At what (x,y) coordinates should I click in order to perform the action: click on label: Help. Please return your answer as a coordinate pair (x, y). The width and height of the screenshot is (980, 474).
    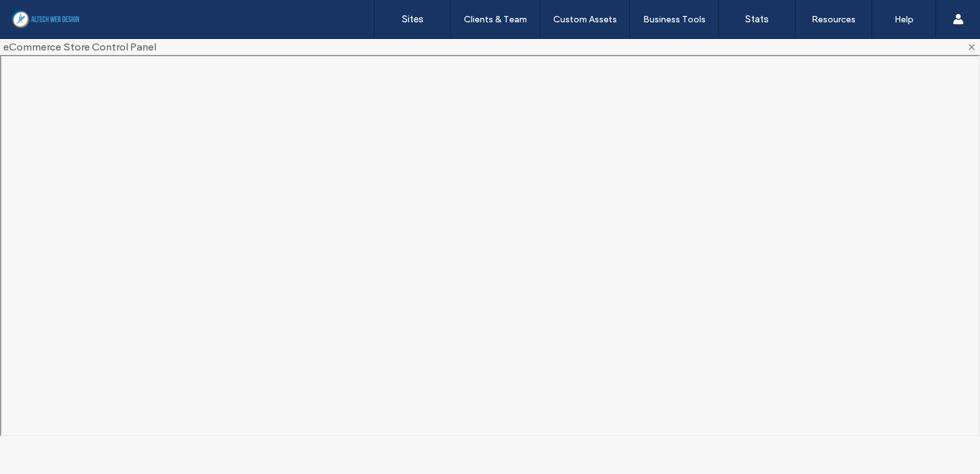
    Looking at the image, I should click on (904, 19).